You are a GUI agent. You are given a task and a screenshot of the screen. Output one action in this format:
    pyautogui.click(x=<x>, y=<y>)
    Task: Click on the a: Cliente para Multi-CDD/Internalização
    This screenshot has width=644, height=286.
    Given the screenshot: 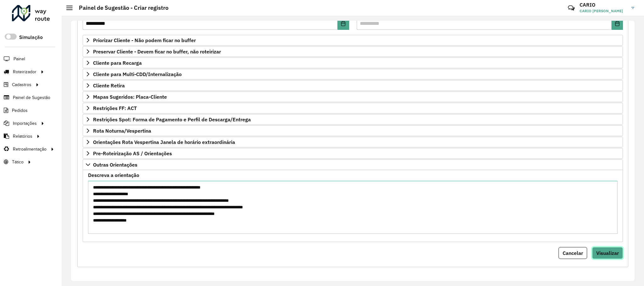 What is the action you would take?
    pyautogui.click(x=353, y=74)
    